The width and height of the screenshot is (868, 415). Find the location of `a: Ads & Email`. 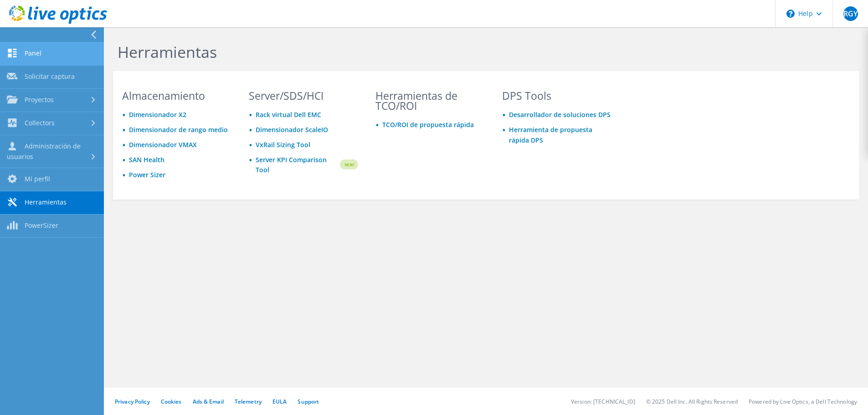

a: Ads & Email is located at coordinates (208, 401).